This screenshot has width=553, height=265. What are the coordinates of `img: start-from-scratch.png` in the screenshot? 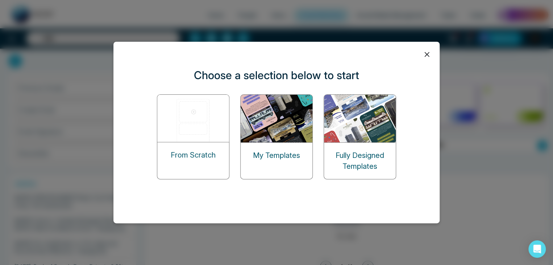 It's located at (194, 118).